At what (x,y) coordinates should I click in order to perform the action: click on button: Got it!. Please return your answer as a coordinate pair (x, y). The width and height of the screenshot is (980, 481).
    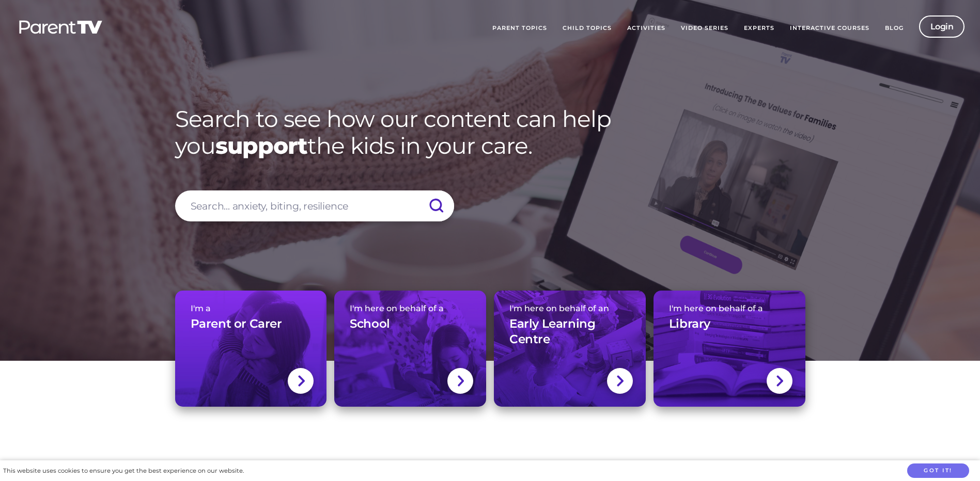
    Looking at the image, I should click on (938, 470).